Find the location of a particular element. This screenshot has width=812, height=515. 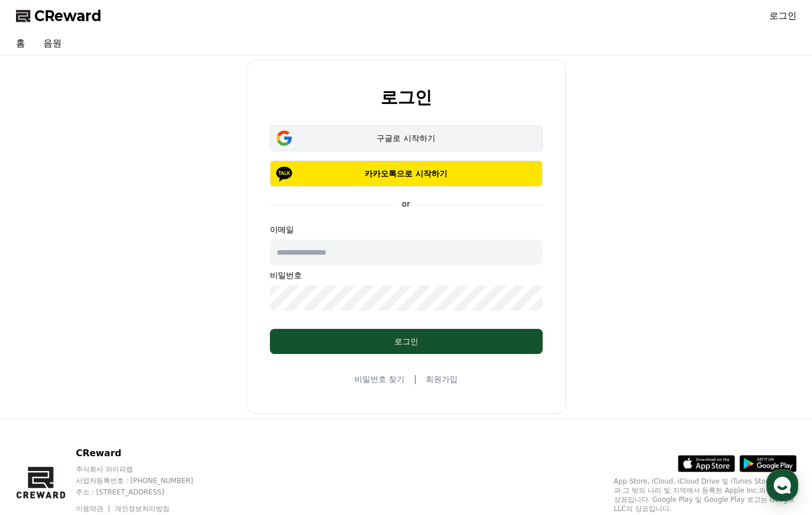

a: 개인정보처리방침 is located at coordinates (142, 508).